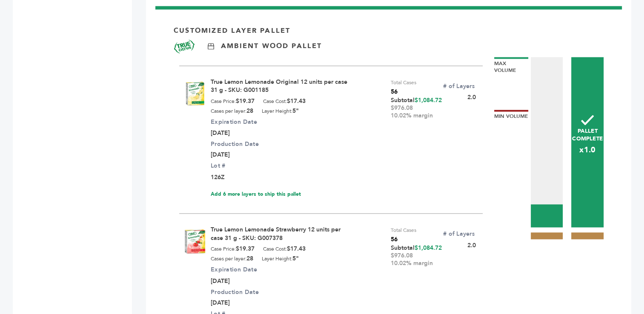 Image resolution: width=644 pixels, height=314 pixels. I want to click on img: checkmark, so click(587, 120).